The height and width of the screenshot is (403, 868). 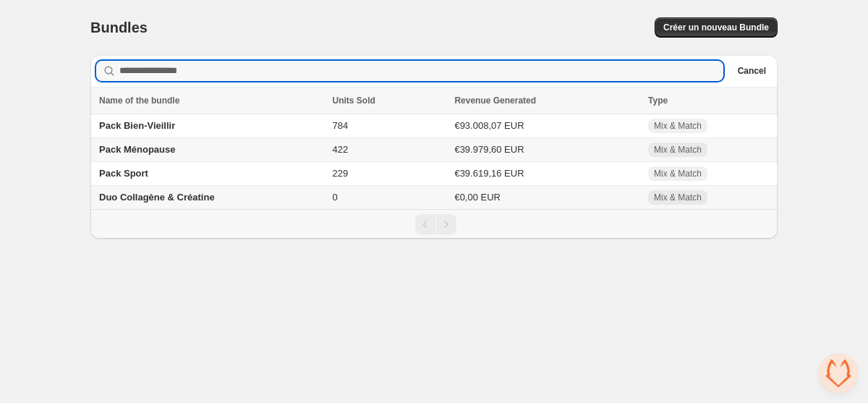 What do you see at coordinates (138, 149) in the screenshot?
I see `span: Pack Ménopause` at bounding box center [138, 149].